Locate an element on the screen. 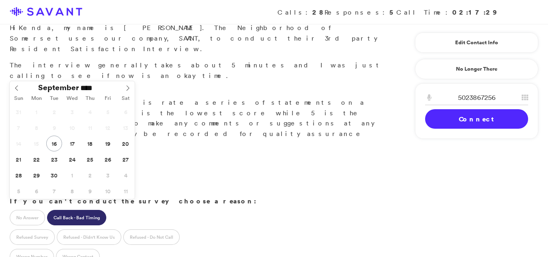 Image resolution: width=548 pixels, height=257 pixels. span: October 10, 2025 is located at coordinates (108, 191).